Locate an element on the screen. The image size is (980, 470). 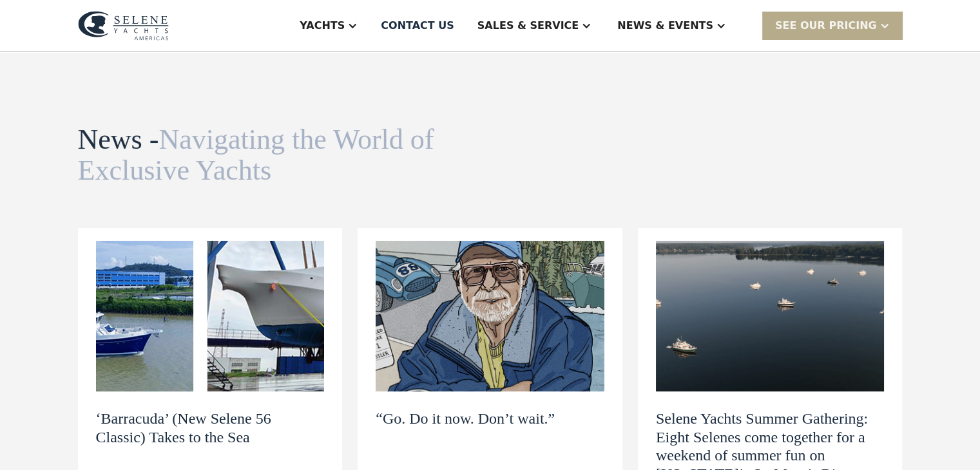
img: Selene Yachts Summer Gathering: Eight Selenes come together for a weekend of summer fun on Maryla... is located at coordinates (770, 317).